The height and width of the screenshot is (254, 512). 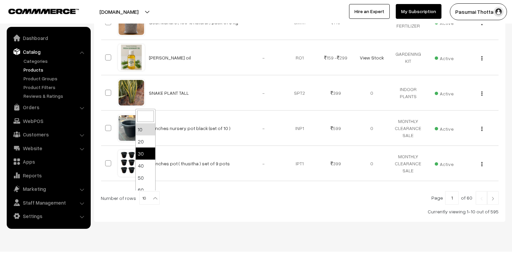 What do you see at coordinates (336, 128) in the screenshot?
I see `td: 599` at bounding box center [336, 128].